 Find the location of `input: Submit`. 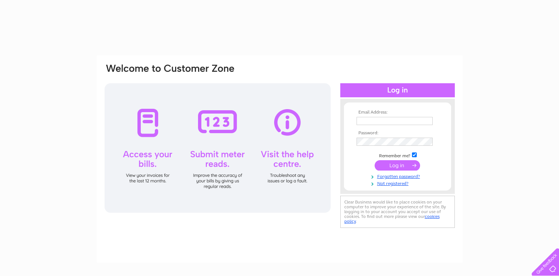

input: Submit is located at coordinates (397, 165).